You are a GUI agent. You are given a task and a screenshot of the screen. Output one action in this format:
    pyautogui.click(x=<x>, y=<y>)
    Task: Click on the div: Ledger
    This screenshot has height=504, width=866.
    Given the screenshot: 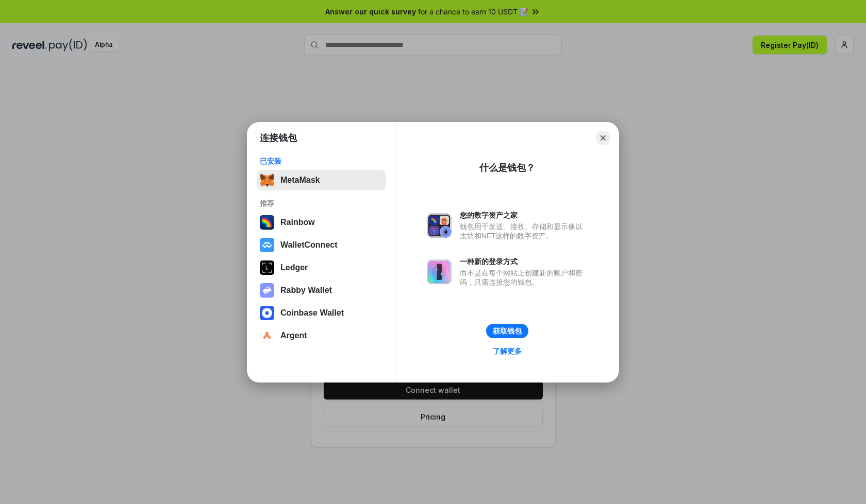 What is the action you would take?
    pyautogui.click(x=294, y=268)
    